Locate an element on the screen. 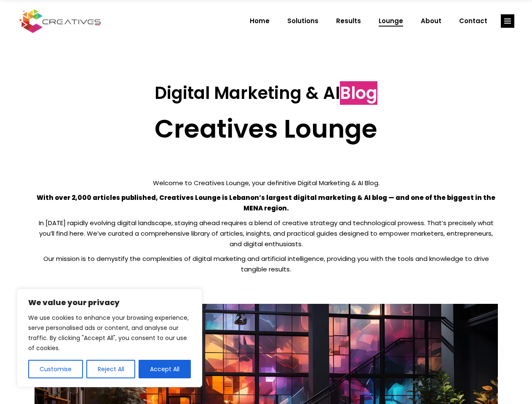 The width and height of the screenshot is (532, 404). h2: Creatives Lounge is located at coordinates (266, 129).